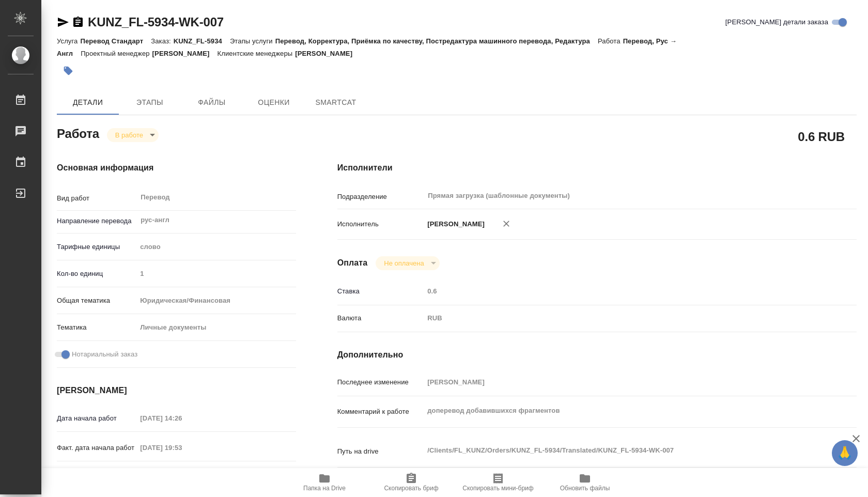 The image size is (868, 497). What do you see at coordinates (619, 318) in the screenshot?
I see `div: RUB` at bounding box center [619, 318].